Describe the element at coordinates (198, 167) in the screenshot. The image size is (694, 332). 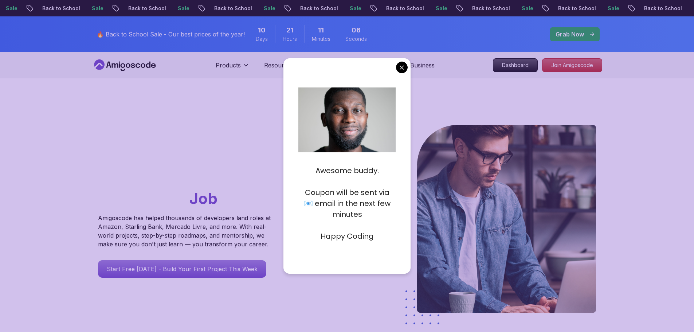
I see `h1: Go From Learning to Hired: Master Java, Spring Boot & Cloud Skills That Get You the` at that location.